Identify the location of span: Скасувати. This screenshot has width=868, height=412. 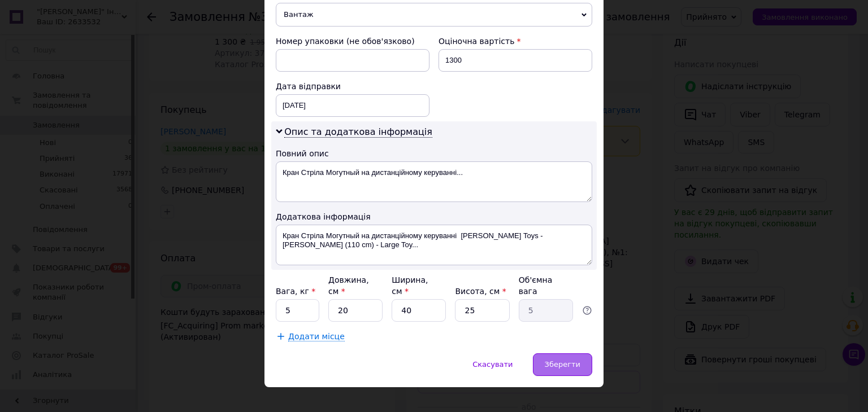
(492, 364).